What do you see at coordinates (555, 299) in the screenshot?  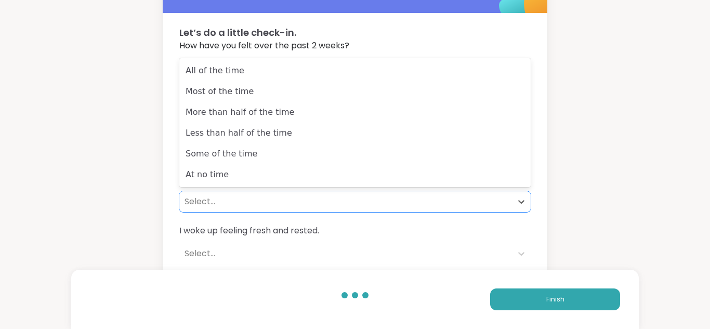 I see `button: Finish` at bounding box center [555, 299].